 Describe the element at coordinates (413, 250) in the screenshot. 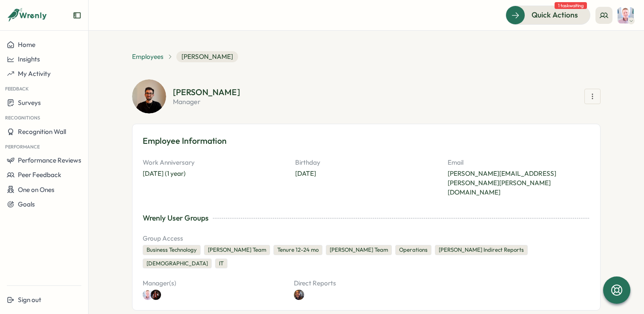

I see `div: Operations` at that location.